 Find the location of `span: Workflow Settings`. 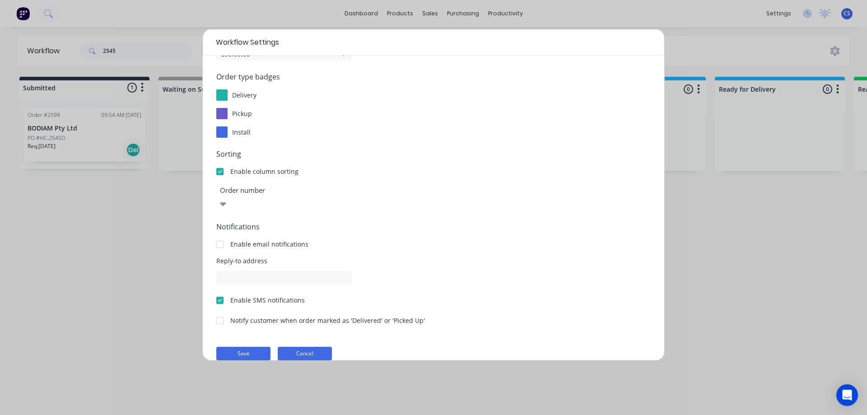

span: Workflow Settings is located at coordinates (247, 42).